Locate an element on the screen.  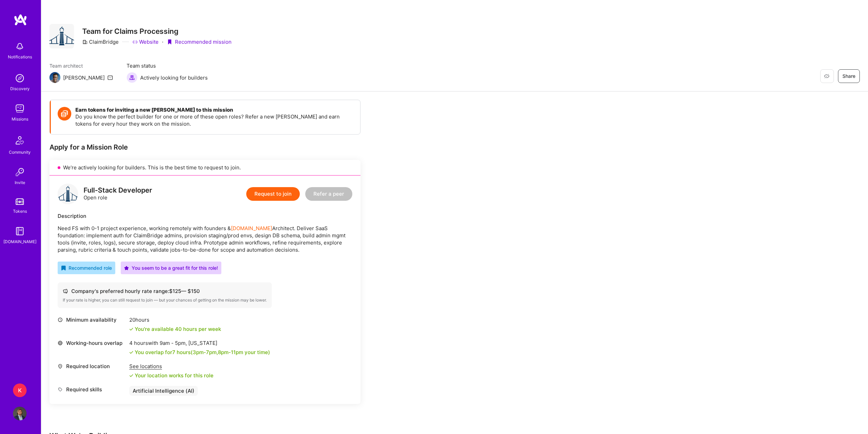
div: Recommended mission is located at coordinates (199, 42).